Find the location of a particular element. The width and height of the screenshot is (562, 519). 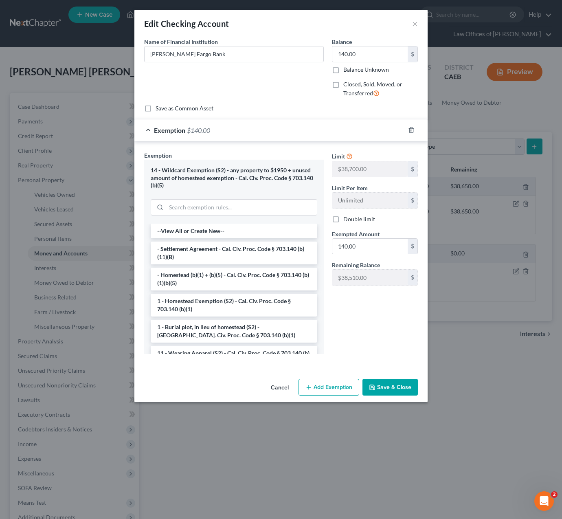

div: 14 - Wildcard Exemption (S2) - any property to $1950 + unused amount of homestead exemption - Cal... is located at coordinates (234, 178).